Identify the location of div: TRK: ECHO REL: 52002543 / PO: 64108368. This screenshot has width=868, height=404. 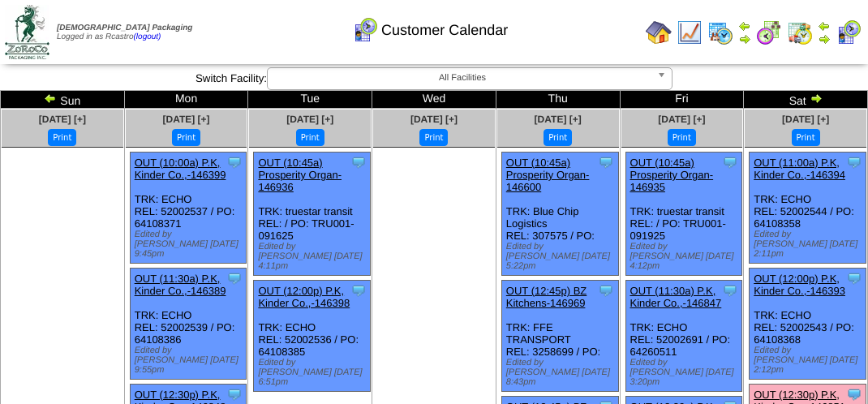
(808, 324).